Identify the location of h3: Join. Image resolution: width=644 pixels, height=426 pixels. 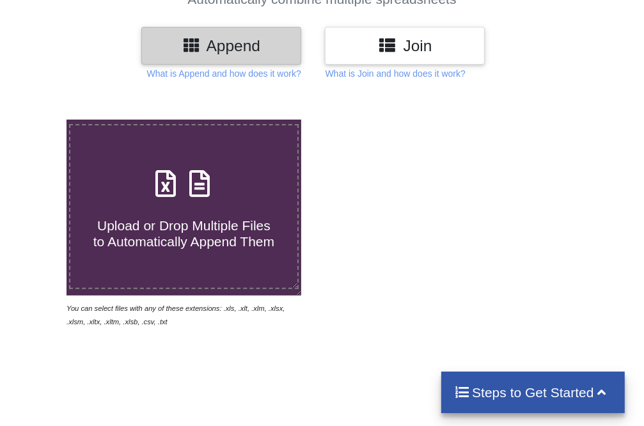
(405, 45).